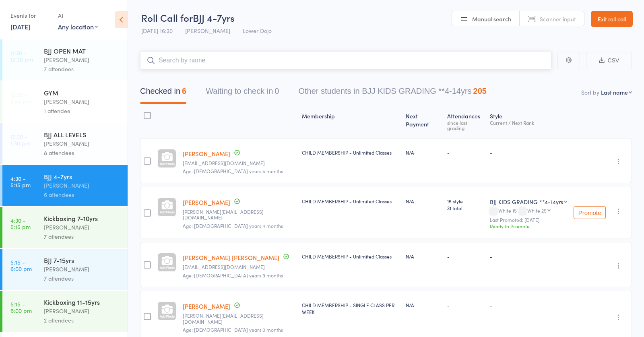  Describe the element at coordinates (345, 60) in the screenshot. I see `input: Search by name` at that location.